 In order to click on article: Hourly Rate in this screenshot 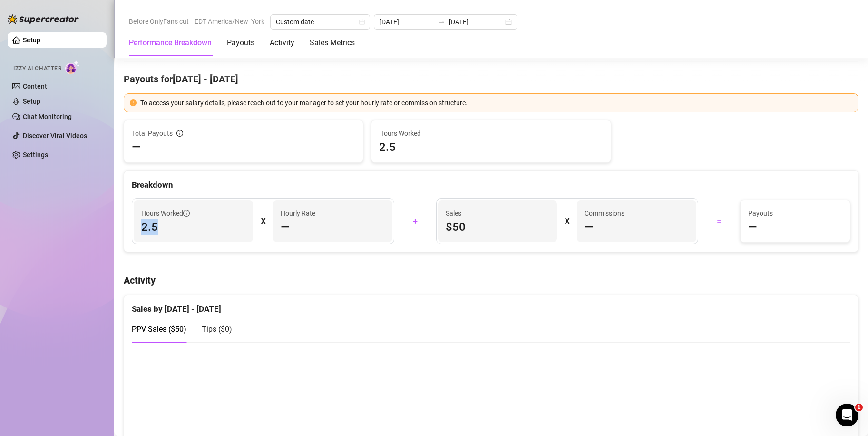, I will do `click(297, 213)`.